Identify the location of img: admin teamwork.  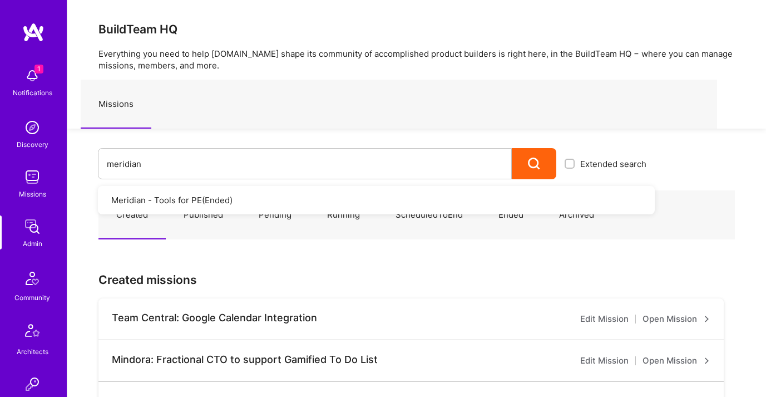
(32, 226).